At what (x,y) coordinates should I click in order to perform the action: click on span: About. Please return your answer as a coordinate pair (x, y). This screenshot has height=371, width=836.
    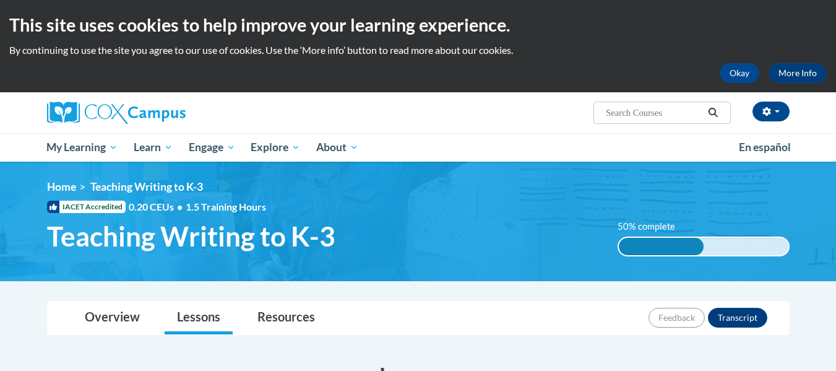
    Looking at the image, I should click on (337, 147).